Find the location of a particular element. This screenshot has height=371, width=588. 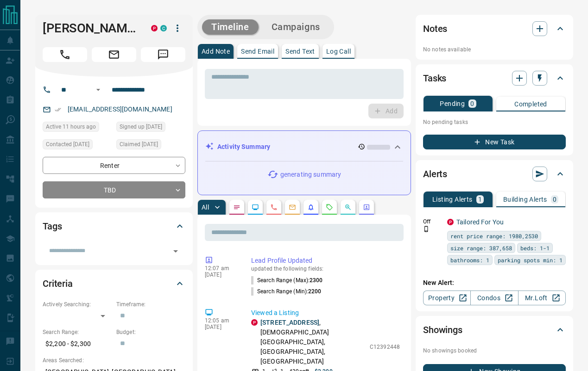

h2: Tags is located at coordinates (52, 227).